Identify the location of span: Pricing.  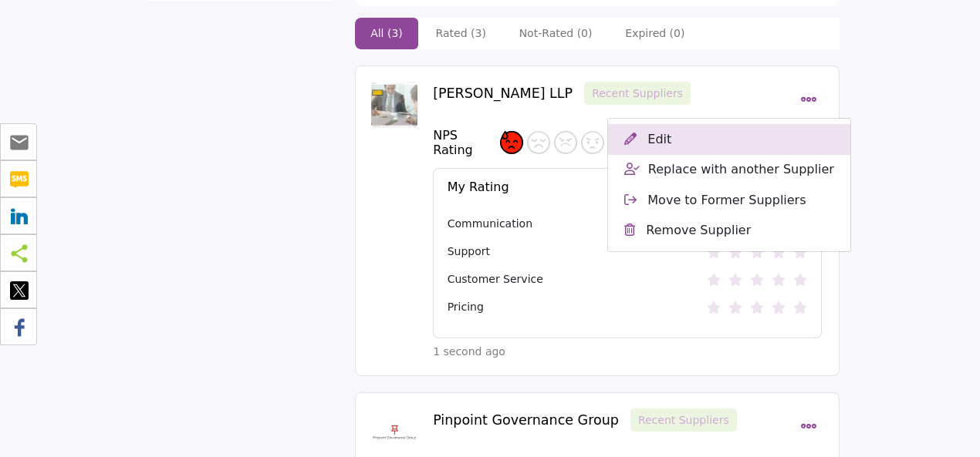
(465, 307).